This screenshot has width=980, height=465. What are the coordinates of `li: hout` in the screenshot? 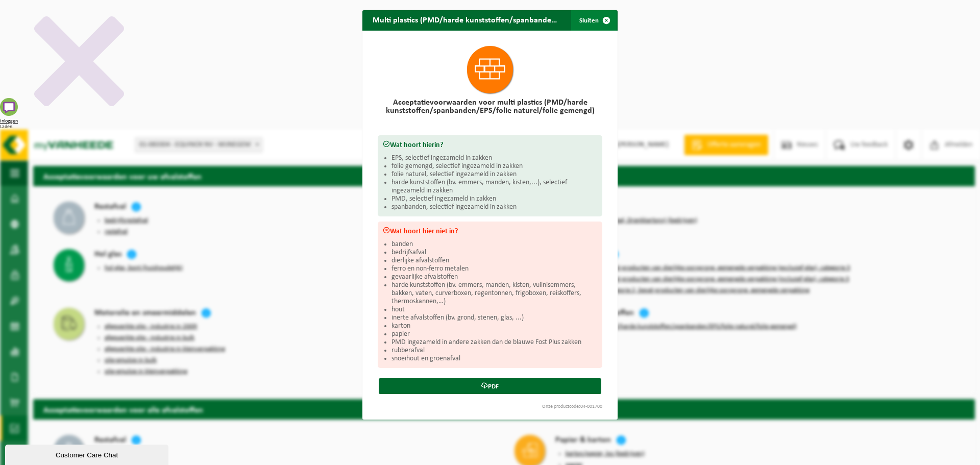 It's located at (494, 310).